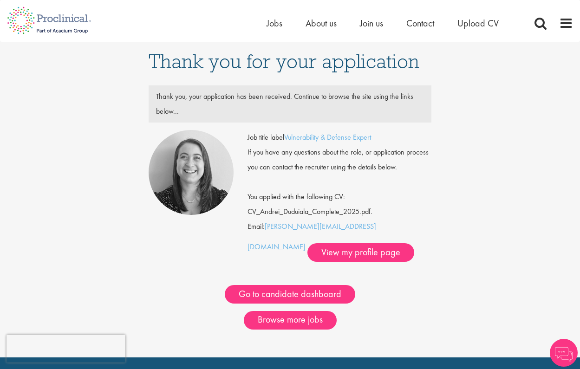  I want to click on span: About us, so click(321, 23).